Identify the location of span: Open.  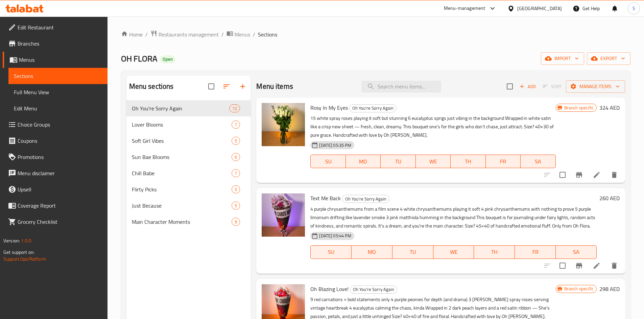
(168, 59).